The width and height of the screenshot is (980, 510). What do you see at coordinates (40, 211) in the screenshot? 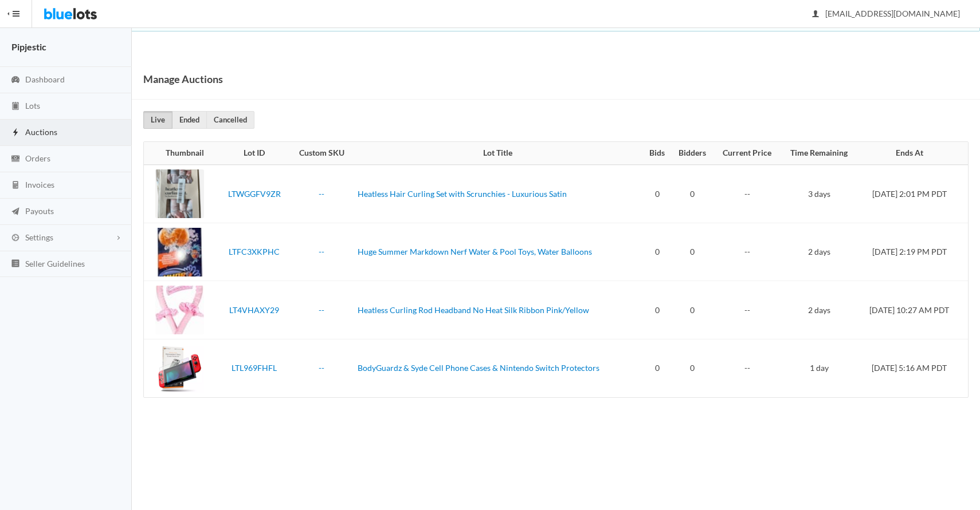
I see `span: Payouts` at bounding box center [40, 211].